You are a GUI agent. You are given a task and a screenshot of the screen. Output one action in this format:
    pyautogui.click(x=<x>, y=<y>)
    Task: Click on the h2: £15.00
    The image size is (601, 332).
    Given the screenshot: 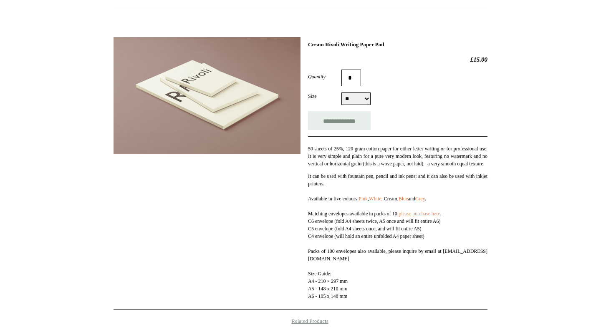 What is the action you would take?
    pyautogui.click(x=397, y=60)
    